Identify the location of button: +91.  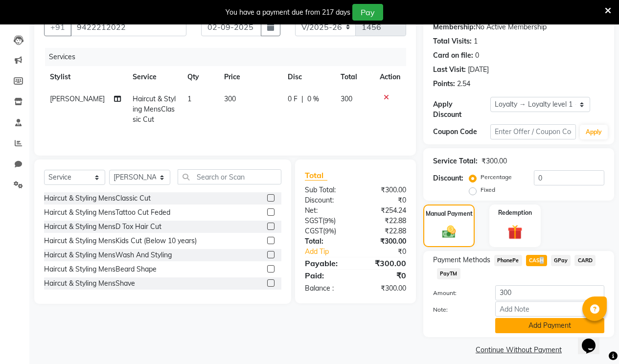
(58, 27).